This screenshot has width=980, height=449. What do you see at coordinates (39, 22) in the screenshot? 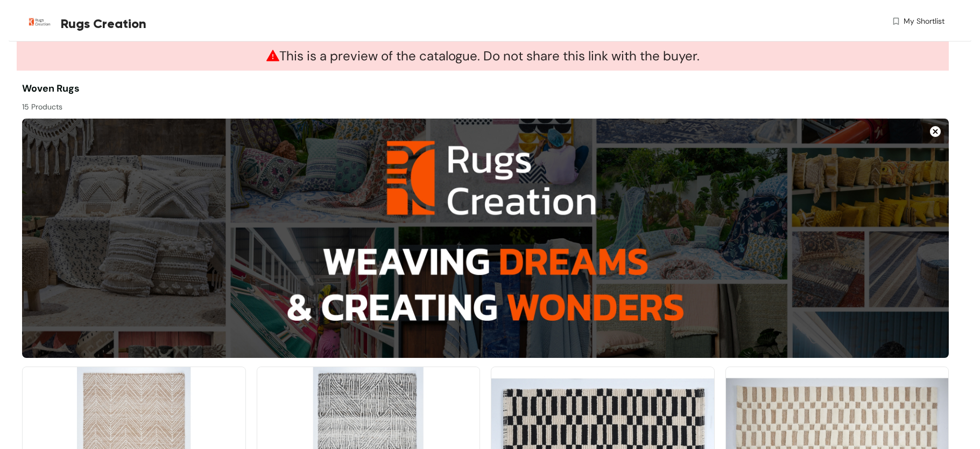
I see `img: Buyer Portal` at bounding box center [39, 22].